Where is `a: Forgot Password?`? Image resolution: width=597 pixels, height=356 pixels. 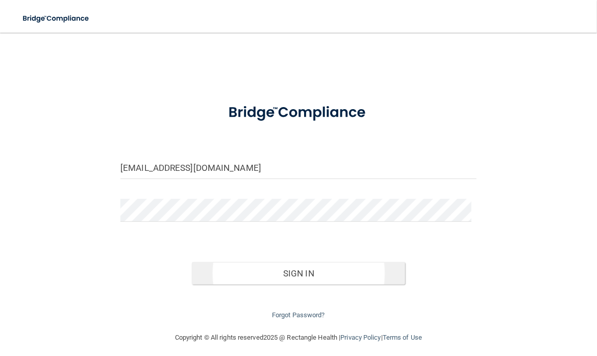
a: Forgot Password? is located at coordinates (298, 315).